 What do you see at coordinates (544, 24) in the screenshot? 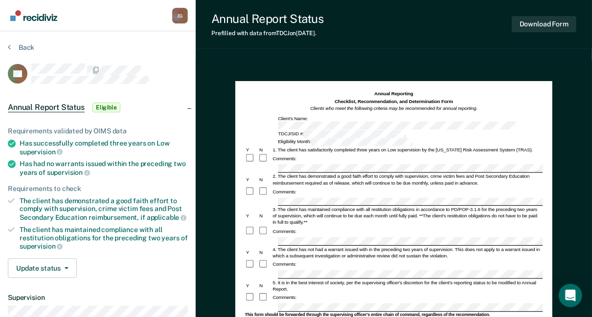
I see `button: Download Form` at bounding box center [544, 24].